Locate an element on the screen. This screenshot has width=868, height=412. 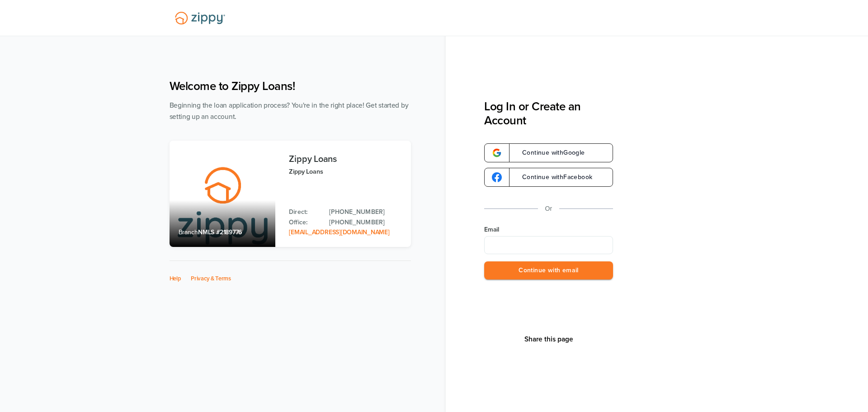
button: Share This Page is located at coordinates (549, 339).